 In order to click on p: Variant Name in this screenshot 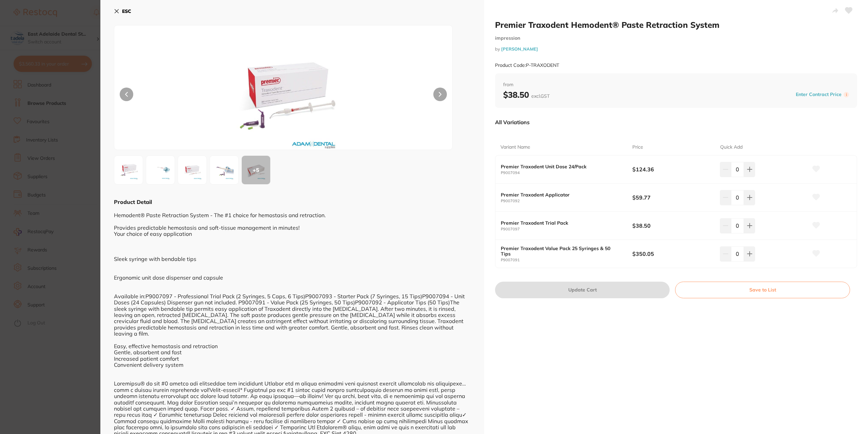, I will do `click(515, 147)`.